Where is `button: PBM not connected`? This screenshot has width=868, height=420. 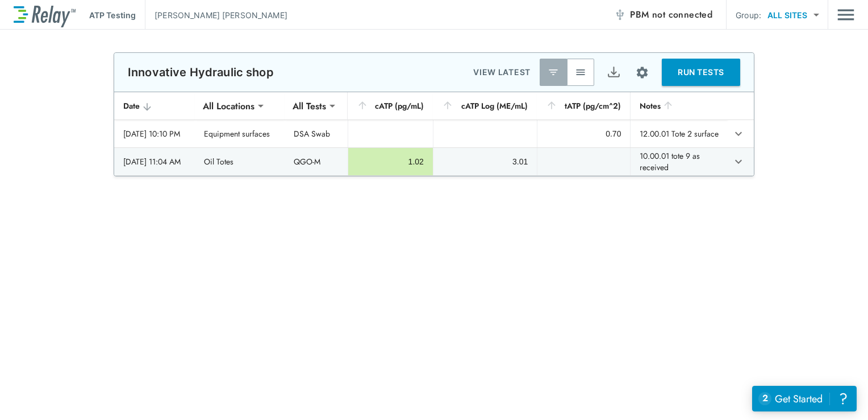
button: PBM not connected is located at coordinates (663, 15).